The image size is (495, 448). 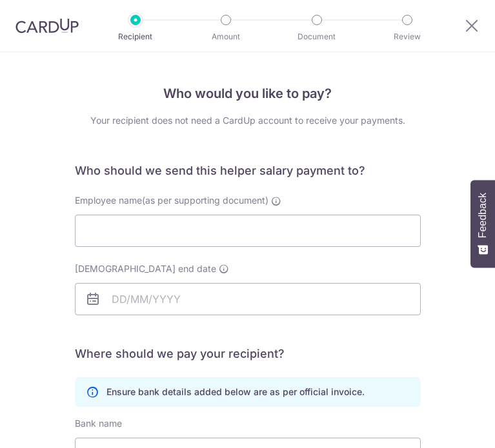 I want to click on input: DD/MM/YYYY, so click(x=248, y=299).